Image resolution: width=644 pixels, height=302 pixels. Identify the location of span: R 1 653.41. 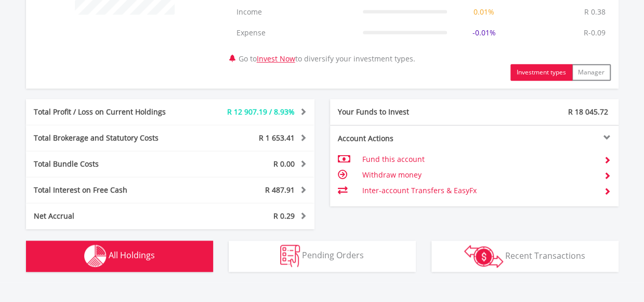
(276, 137).